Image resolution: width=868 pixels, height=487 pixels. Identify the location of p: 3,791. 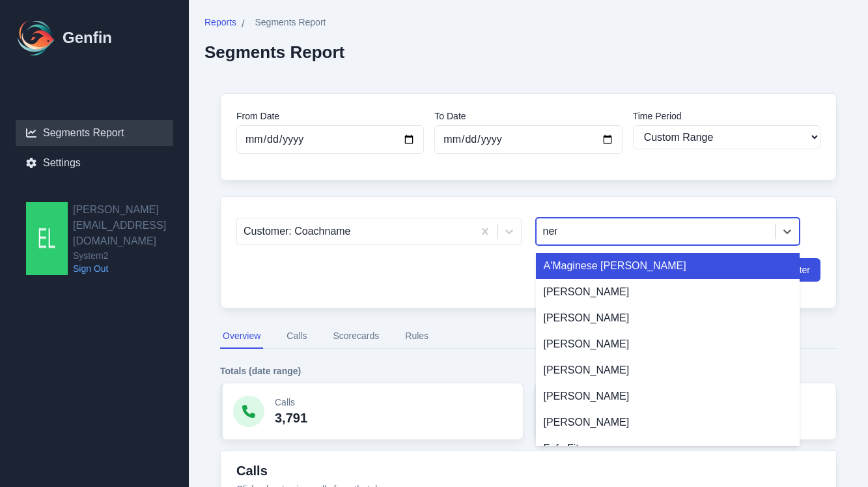
(291, 417).